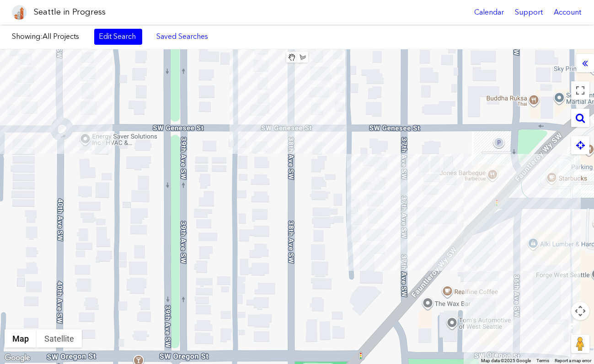 The image size is (594, 364). I want to click on button: Toggle fullscreen view, so click(580, 90).